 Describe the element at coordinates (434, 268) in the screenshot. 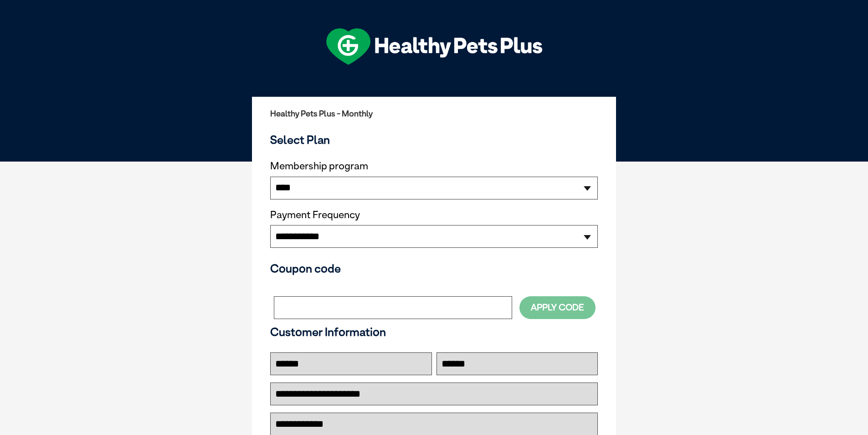

I see `h3: Coupon code` at that location.